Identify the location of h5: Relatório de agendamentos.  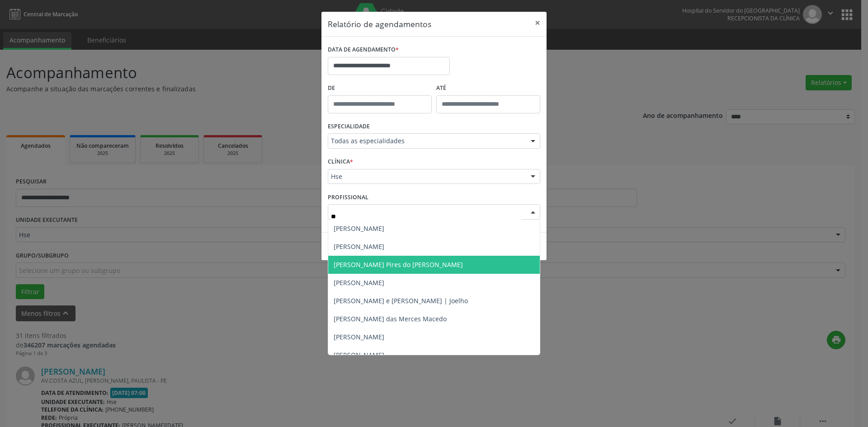
(380, 24).